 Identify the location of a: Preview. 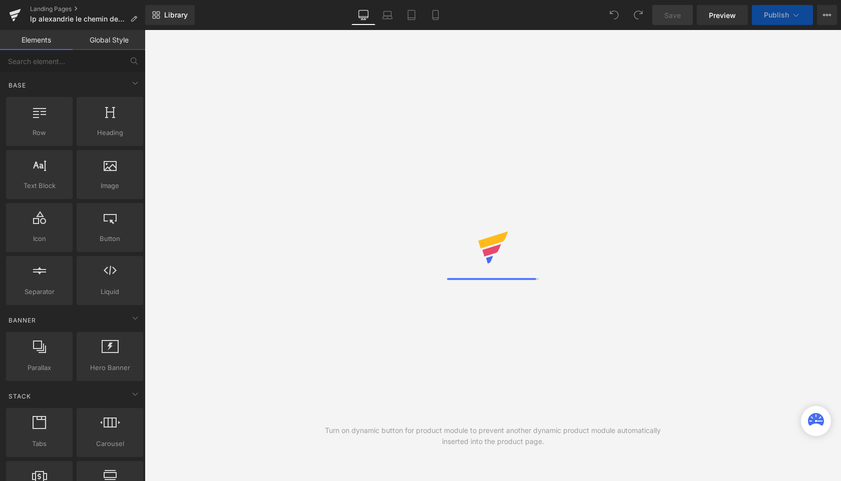
(722, 15).